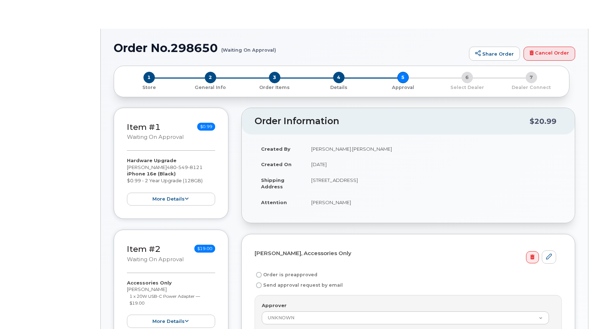 The image size is (592, 329). Describe the element at coordinates (339, 77) in the screenshot. I see `span: 4` at that location.